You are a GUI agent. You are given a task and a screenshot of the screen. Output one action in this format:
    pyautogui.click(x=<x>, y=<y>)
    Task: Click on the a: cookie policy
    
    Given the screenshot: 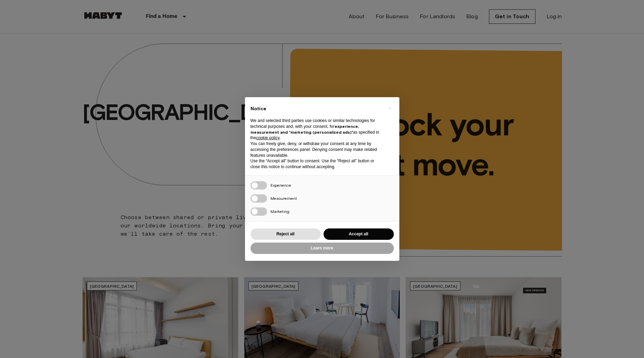 What is the action you would take?
    pyautogui.click(x=268, y=138)
    